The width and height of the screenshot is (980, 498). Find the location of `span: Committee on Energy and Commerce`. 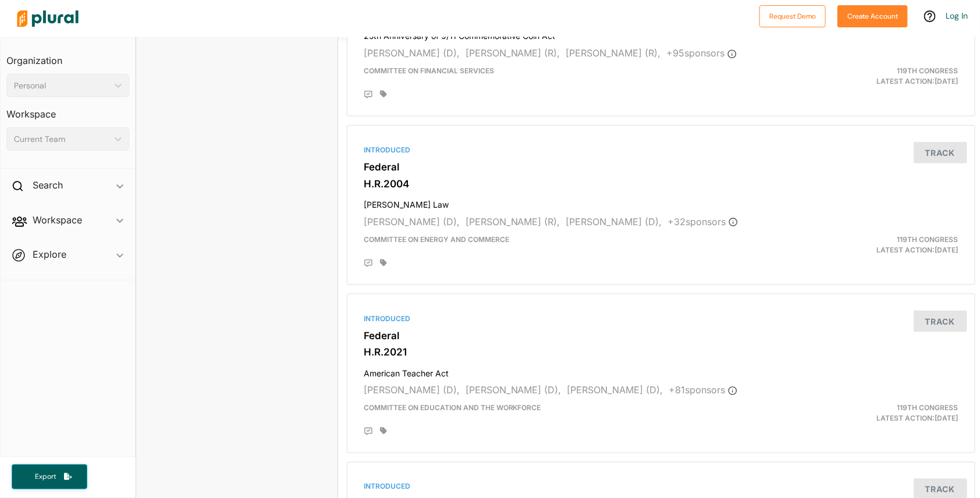

span: Committee on Energy and Commerce is located at coordinates (436, 239).